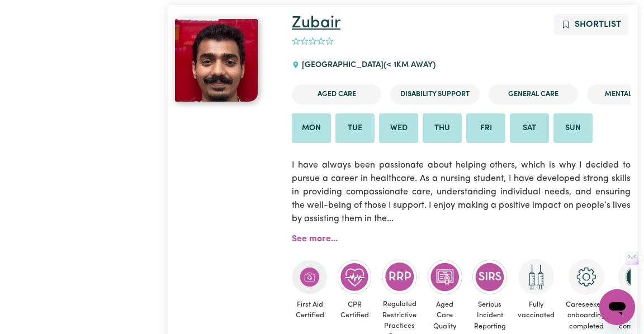 The height and width of the screenshot is (334, 644). I want to click on img: CS Academy: Careseekers Onboarding course completed, so click(586, 277).